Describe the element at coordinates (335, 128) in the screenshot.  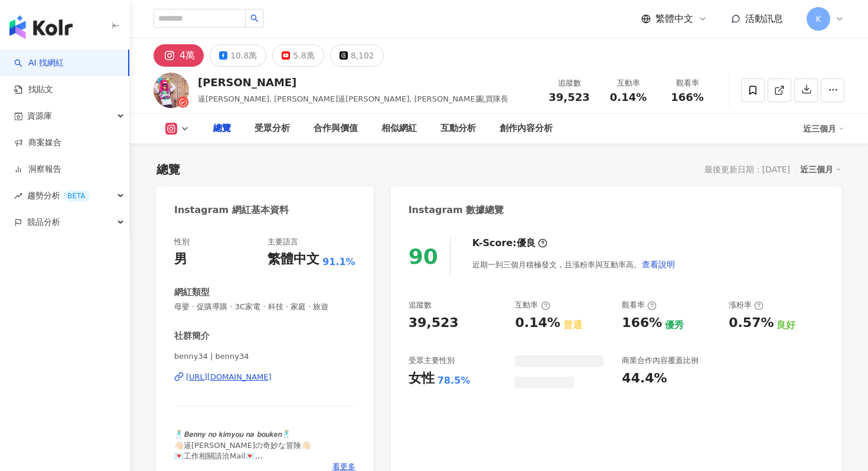
I see `div: 合作與價值` at that location.